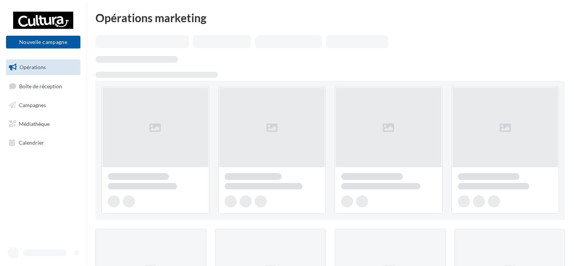 The image size is (574, 266). I want to click on span: Calendrier, so click(31, 142).